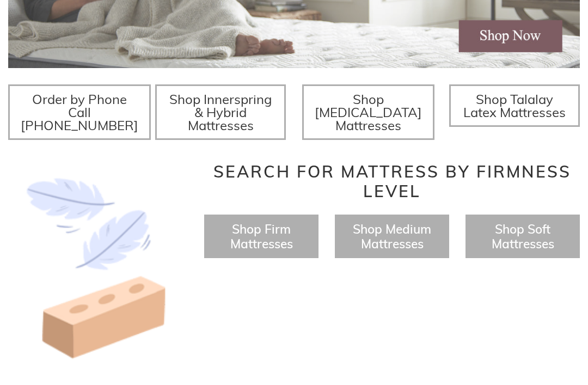  Describe the element at coordinates (220, 112) in the screenshot. I see `span: Shop Innerspring & Hybrid Mattresses` at that location.